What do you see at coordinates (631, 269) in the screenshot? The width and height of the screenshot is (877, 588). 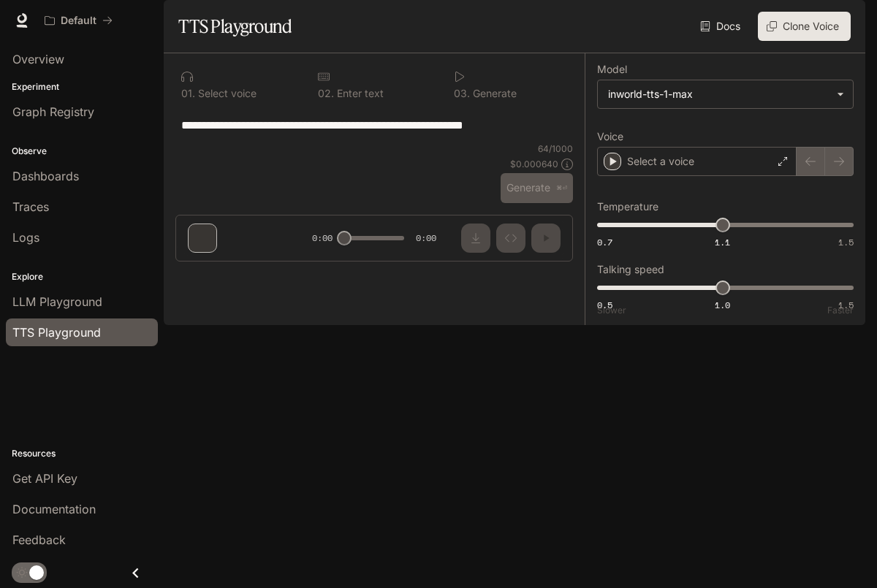 I see `p: Talking speed` at bounding box center [631, 269].